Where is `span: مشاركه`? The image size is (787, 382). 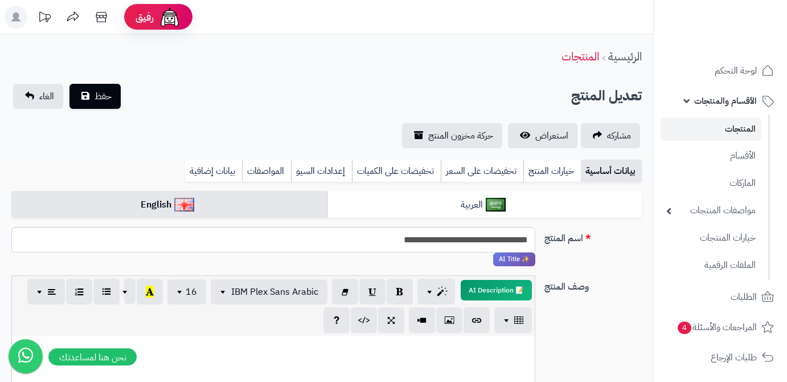 span: مشاركه is located at coordinates (619, 136).